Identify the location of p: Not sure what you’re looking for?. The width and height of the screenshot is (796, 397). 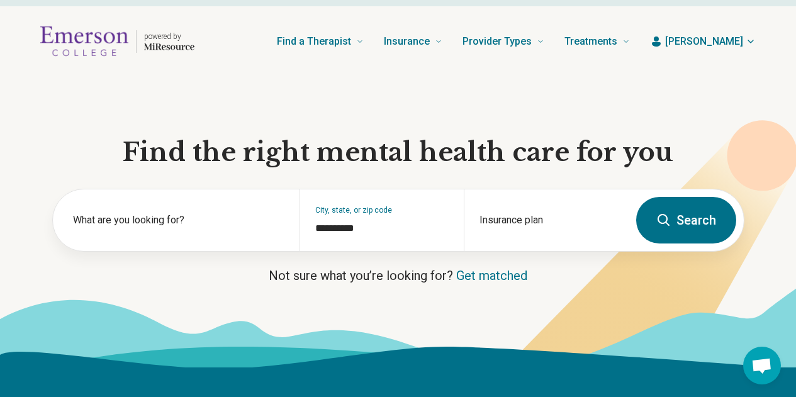
(398, 275).